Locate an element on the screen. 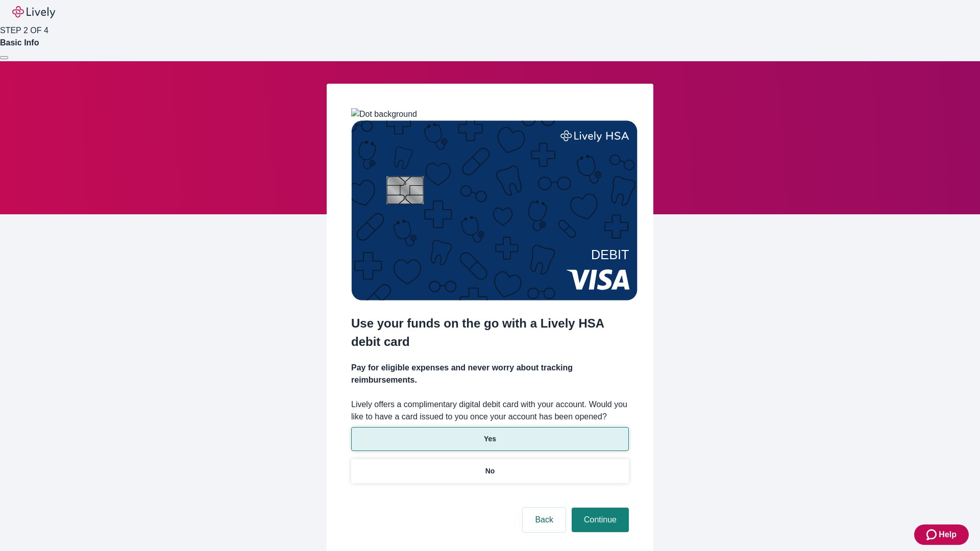 This screenshot has height=551, width=980. button: Continue is located at coordinates (600, 520).